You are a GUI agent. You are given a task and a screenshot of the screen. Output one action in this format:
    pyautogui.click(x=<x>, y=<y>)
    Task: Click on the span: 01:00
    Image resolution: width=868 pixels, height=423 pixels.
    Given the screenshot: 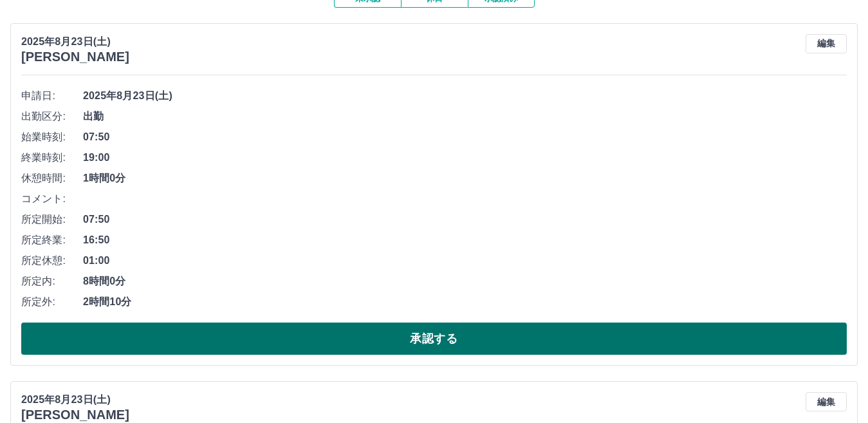 What is the action you would take?
    pyautogui.click(x=464, y=260)
    